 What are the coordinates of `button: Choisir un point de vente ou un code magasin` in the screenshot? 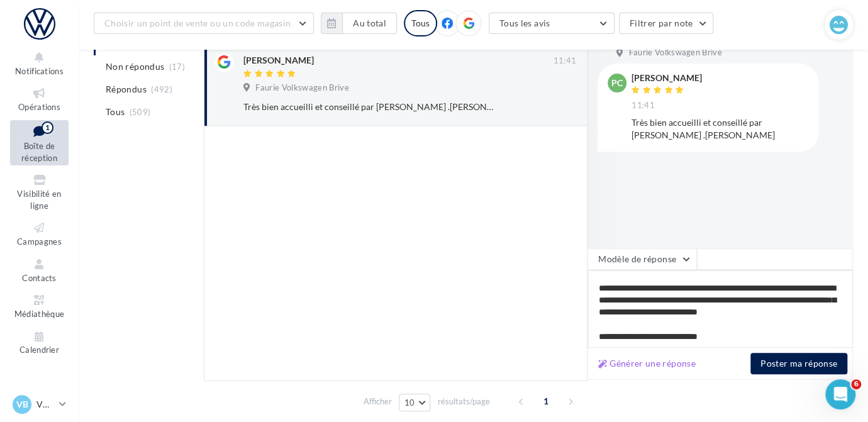 It's located at (204, 23).